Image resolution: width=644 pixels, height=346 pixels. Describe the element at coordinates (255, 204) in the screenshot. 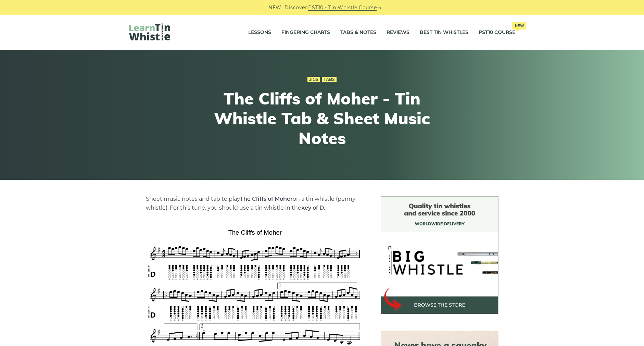

I see `p: Sheet music notes and tab to play on a tin whistle (penny whistle). For this tune, you should use...` at that location.